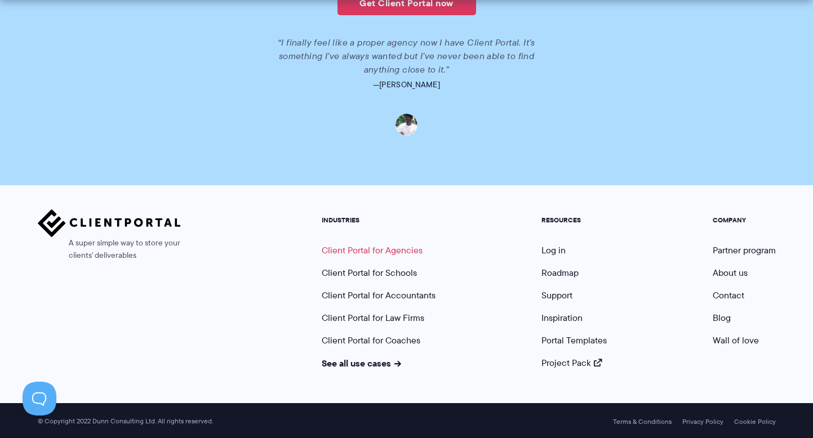 The height and width of the screenshot is (438, 813). Describe the element at coordinates (730, 273) in the screenshot. I see `a: About us` at that location.